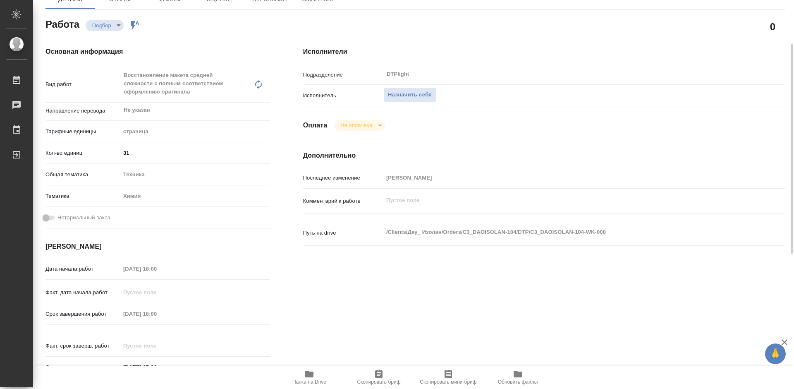 The image size is (794, 389). I want to click on p: Исполнитель, so click(343, 95).